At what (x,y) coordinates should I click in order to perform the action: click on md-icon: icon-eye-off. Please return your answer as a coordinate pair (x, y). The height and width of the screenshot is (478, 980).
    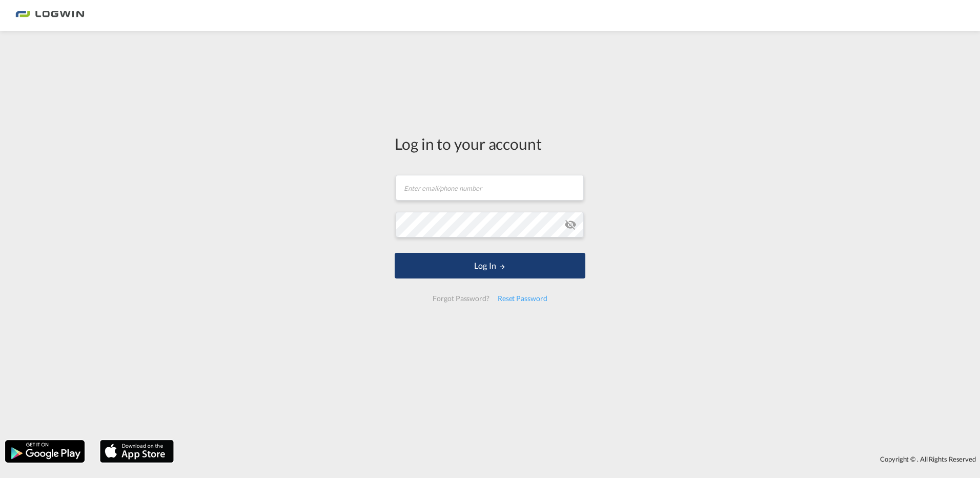
    Looking at the image, I should click on (570, 225).